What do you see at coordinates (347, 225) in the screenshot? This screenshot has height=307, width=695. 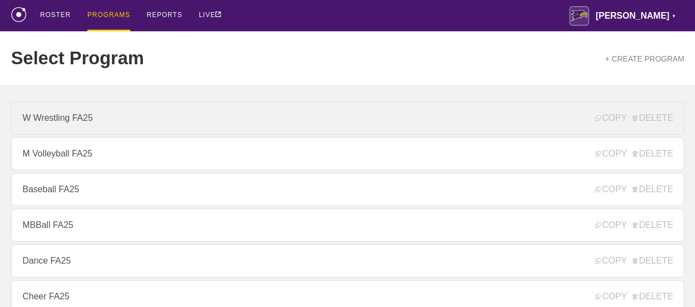 I see `a: MBBall FA25` at bounding box center [347, 225].